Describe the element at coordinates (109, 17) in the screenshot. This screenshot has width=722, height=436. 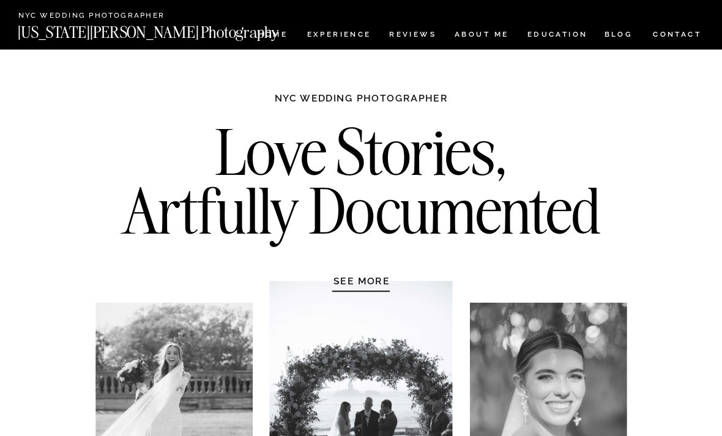
I see `h2: NYC Wedding Photographer` at that location.